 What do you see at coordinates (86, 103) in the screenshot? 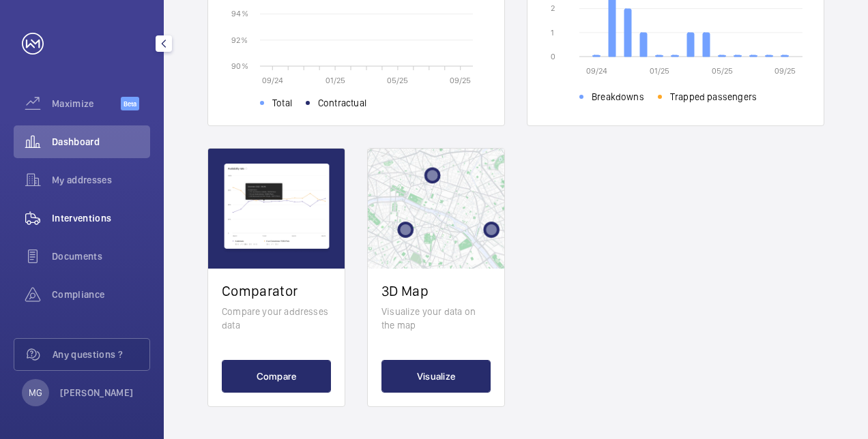
I see `span: Maximize` at bounding box center [86, 103].